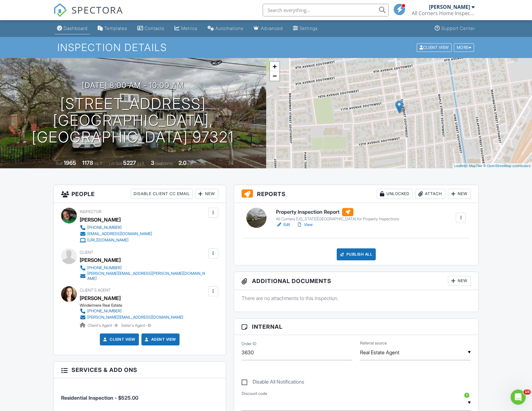 The height and width of the screenshot is (411, 532). Describe the element at coordinates (162, 194) in the screenshot. I see `div: Disable Client CC Email` at that location.